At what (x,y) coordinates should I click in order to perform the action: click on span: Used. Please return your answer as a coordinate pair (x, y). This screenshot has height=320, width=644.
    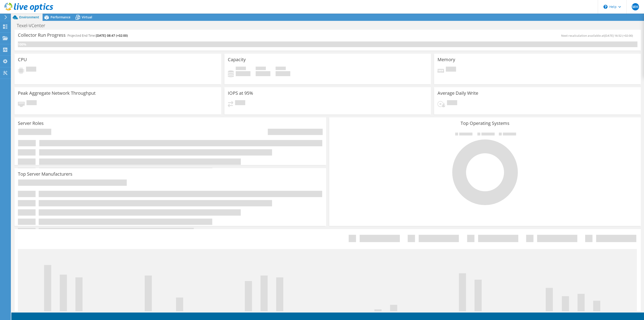
    Looking at the image, I should click on (241, 69).